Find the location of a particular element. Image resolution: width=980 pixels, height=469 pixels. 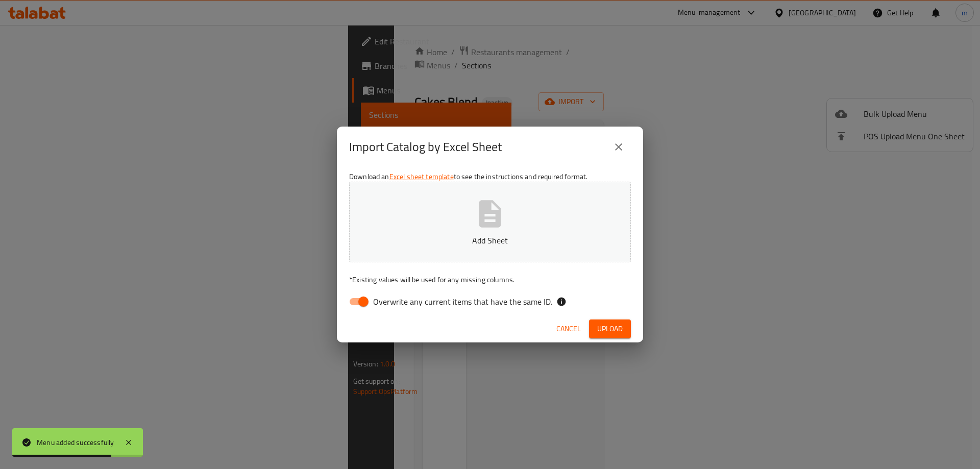

div: Download an to see the instructions and required format. is located at coordinates (490, 242).